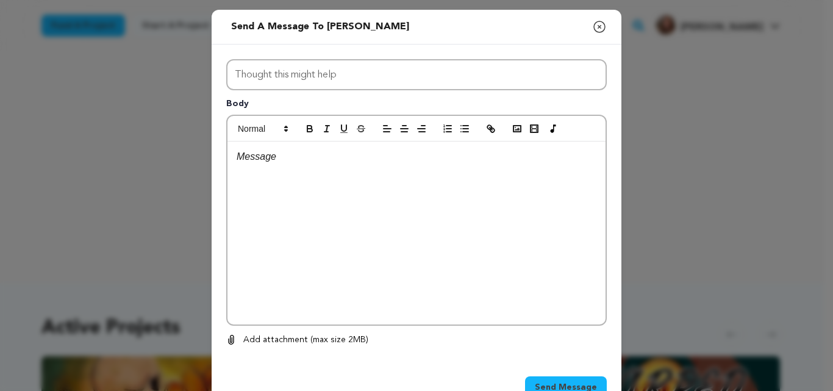  I want to click on p: Body, so click(416, 106).